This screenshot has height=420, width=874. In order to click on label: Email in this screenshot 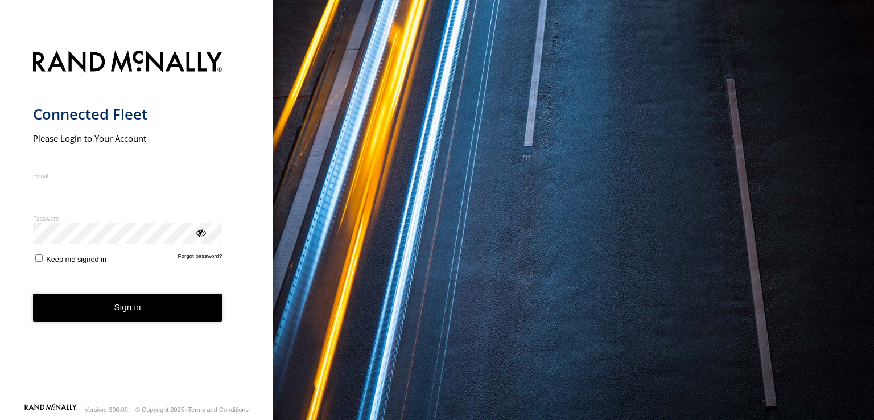, I will do `click(127, 175)`.